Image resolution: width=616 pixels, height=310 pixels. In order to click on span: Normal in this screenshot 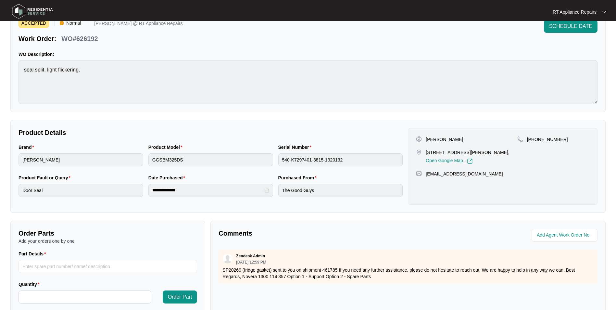, I will do `click(73, 23)`.